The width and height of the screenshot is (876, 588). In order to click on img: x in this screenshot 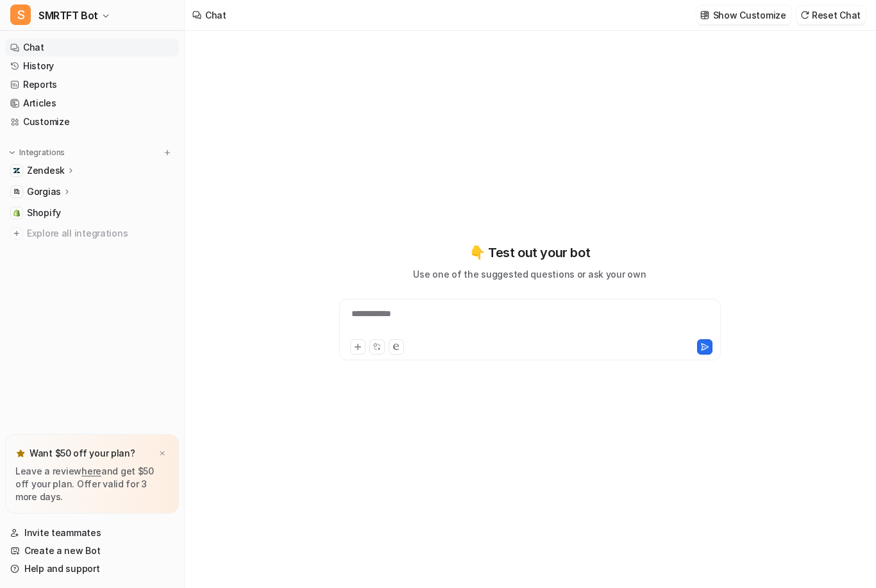, I will do `click(163, 454)`.